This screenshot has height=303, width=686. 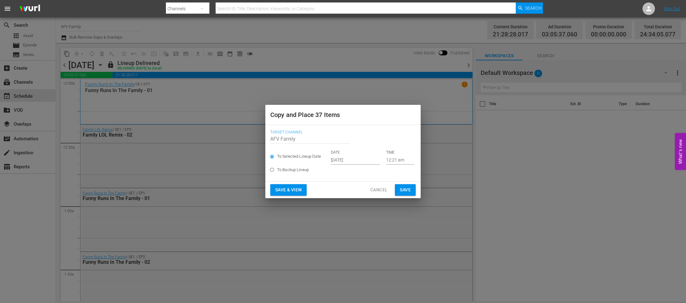 What do you see at coordinates (30, 9) in the screenshot?
I see `img: ans4CAIJ8jUAAAAAAAAAAAAAAAAAAAAAAAAgQb4GAAAAAAAAAAAAAAAAAAAAAAAAJMjXAAAAAAAAAAAAAAAAAAAAAAAAgAT5G...` at bounding box center [30, 9].